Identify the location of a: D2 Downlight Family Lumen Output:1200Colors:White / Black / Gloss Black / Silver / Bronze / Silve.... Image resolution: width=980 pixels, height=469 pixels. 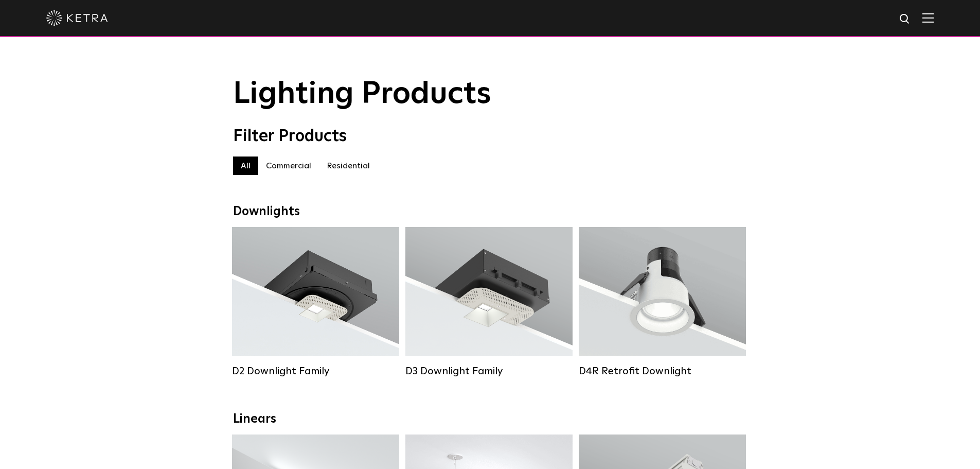
(315, 303).